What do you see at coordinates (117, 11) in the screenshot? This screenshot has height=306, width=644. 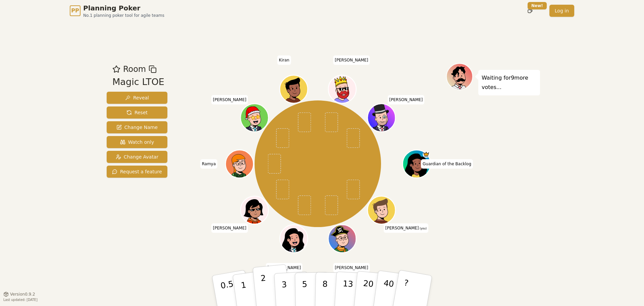 I see `a: PPPlanning PokerNo.1 planning poker tool for agile teams` at bounding box center [117, 11].